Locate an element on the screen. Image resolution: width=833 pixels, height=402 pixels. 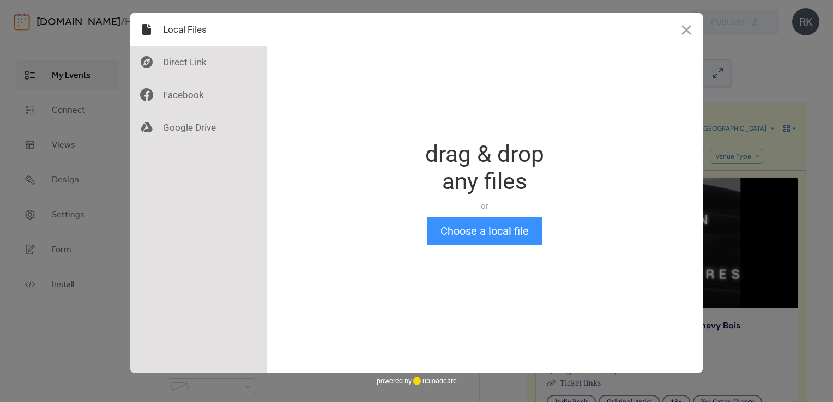
button: Choose a local file is located at coordinates (485, 231).